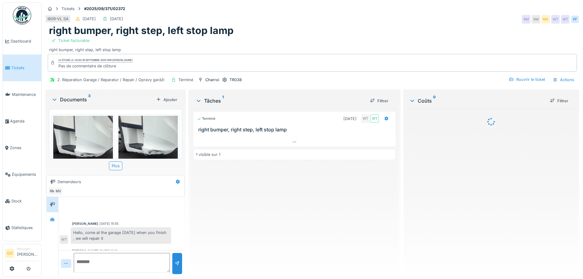 The image size is (583, 279). Describe the element at coordinates (74, 40) in the screenshot. I see `div: Ticket facturable` at that location.